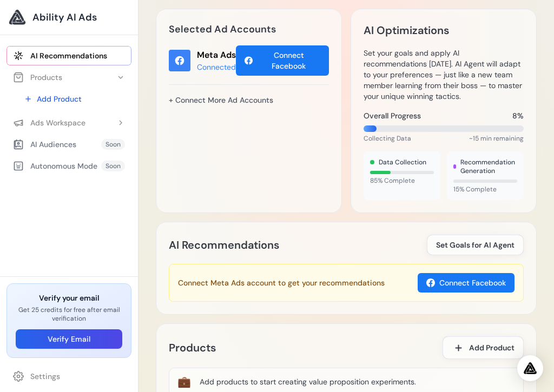 The height and width of the screenshot is (392, 554). What do you see at coordinates (68, 56) in the screenshot?
I see `a: AI Recommendations` at bounding box center [68, 56].